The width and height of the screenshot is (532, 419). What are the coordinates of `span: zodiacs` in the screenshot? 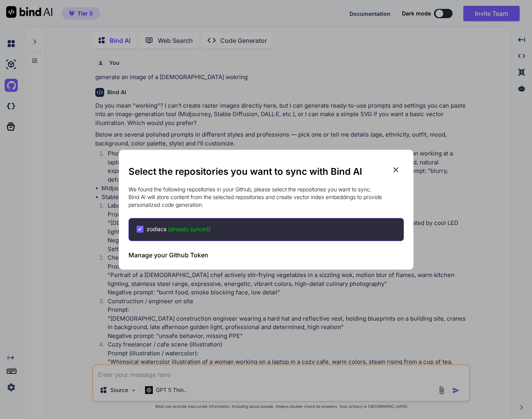 It's located at (179, 229).